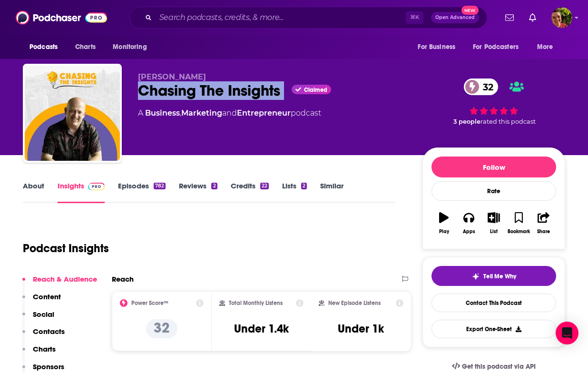  I want to click on p: Contacts, so click(48, 331).